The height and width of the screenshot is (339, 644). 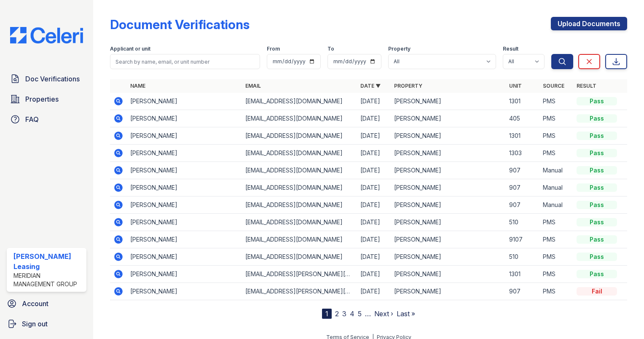 What do you see at coordinates (253, 86) in the screenshot?
I see `a: Email` at bounding box center [253, 86].